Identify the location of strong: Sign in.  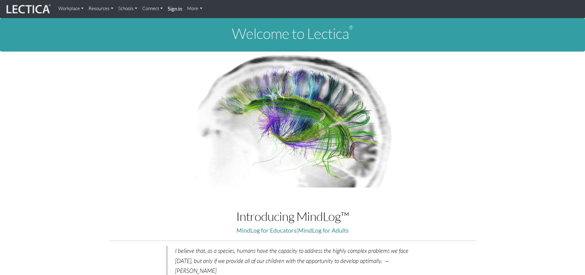
(175, 9).